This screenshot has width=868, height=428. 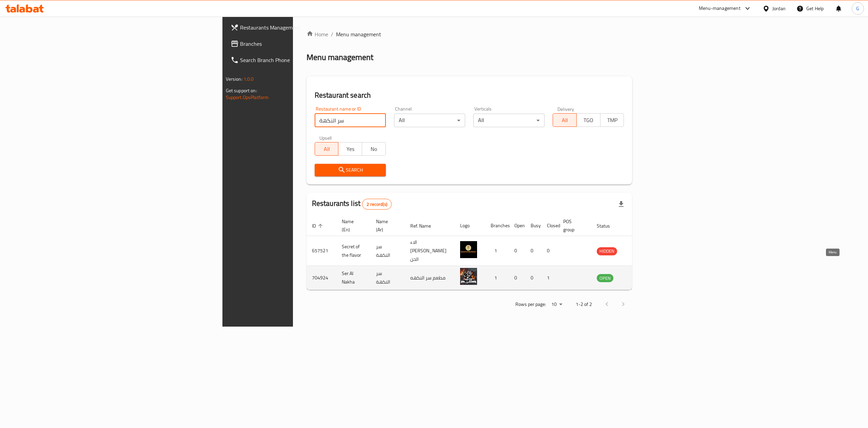 I want to click on span: Search Branch Phone, so click(x=301, y=60).